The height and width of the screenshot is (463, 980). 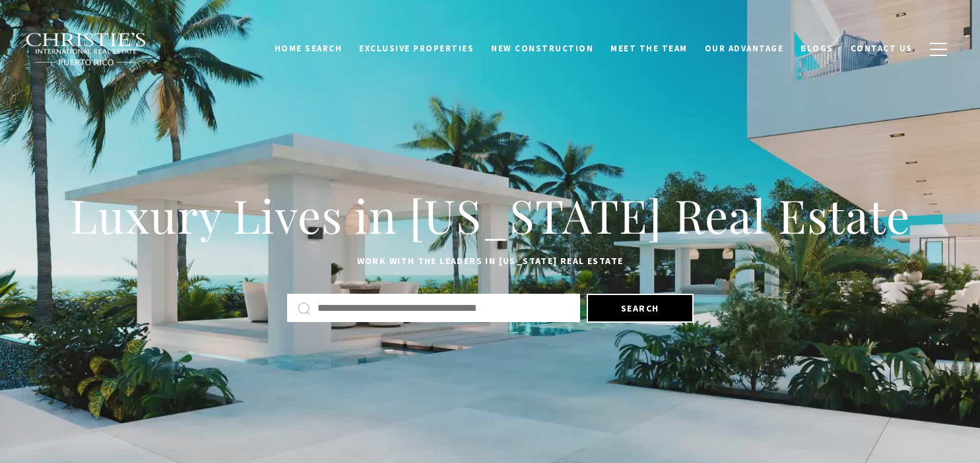 I want to click on span: New Construction, so click(x=542, y=48).